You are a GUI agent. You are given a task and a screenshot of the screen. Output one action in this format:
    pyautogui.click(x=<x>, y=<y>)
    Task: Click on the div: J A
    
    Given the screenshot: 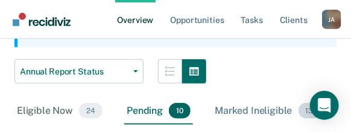 What is the action you would take?
    pyautogui.click(x=332, y=19)
    